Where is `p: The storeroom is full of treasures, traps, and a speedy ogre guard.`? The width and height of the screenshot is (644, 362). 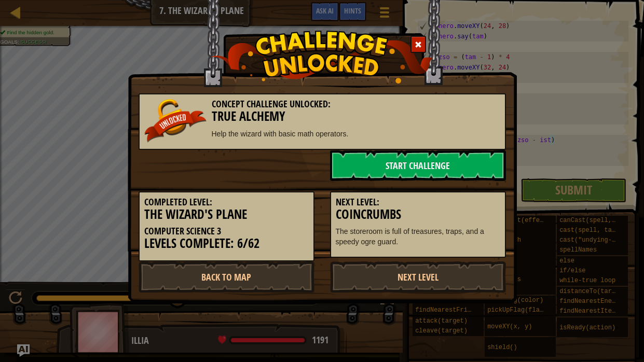 p: The storeroom is full of treasures, traps, and a speedy ogre guard. is located at coordinates (418, 236).